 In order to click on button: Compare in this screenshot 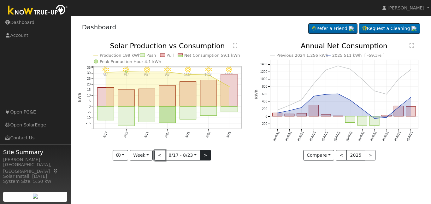, I will do `click(319, 156)`.